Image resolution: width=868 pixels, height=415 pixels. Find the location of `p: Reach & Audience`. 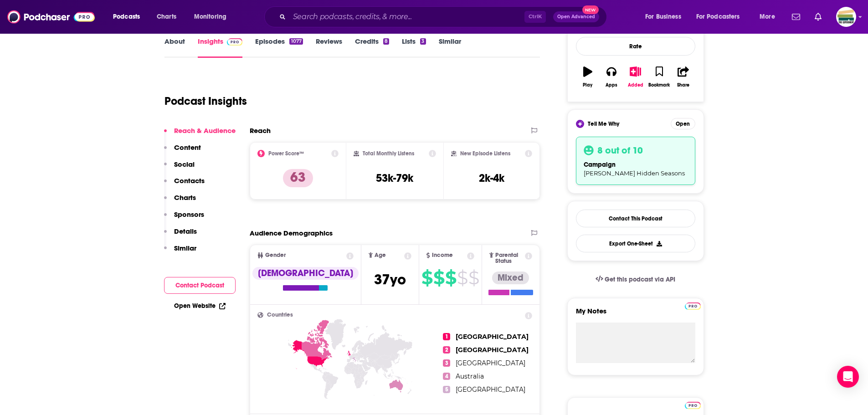

p: Reach & Audience is located at coordinates (205, 130).